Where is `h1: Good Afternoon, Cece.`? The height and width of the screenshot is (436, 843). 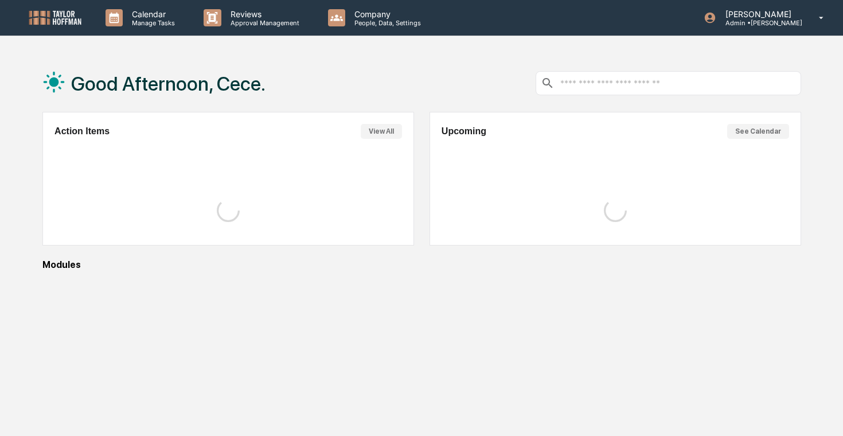 h1: Good Afternoon, Cece. is located at coordinates (168, 84).